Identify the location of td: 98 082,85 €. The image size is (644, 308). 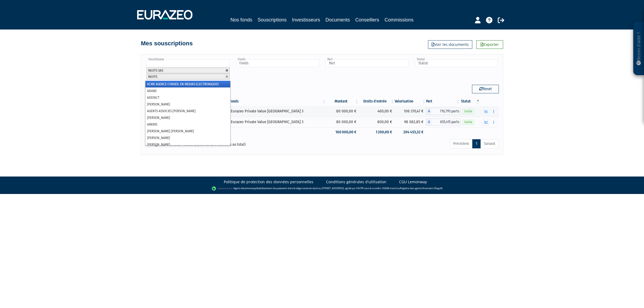
(410, 123).